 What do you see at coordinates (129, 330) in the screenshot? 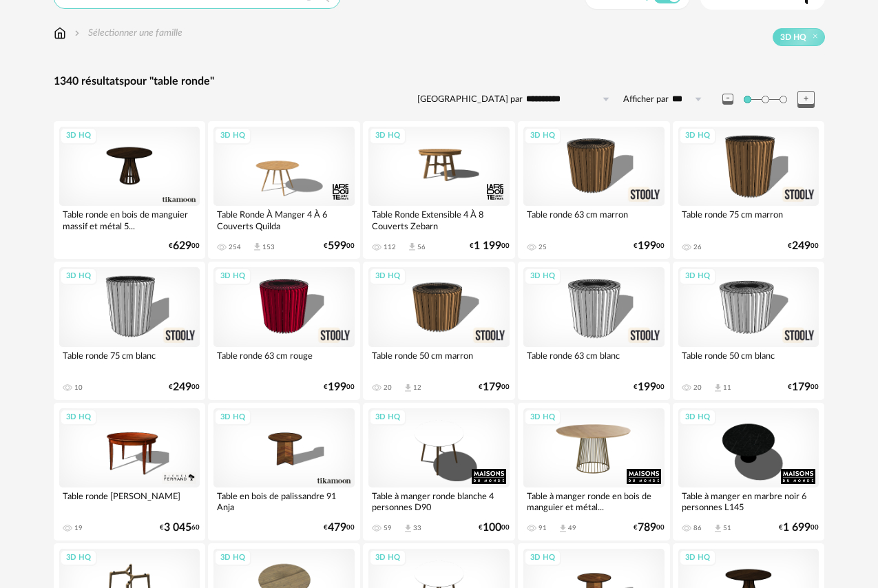
I see `a: 3D HQ Table ronde 75 cm blanc 10 €24900` at bounding box center [129, 330].